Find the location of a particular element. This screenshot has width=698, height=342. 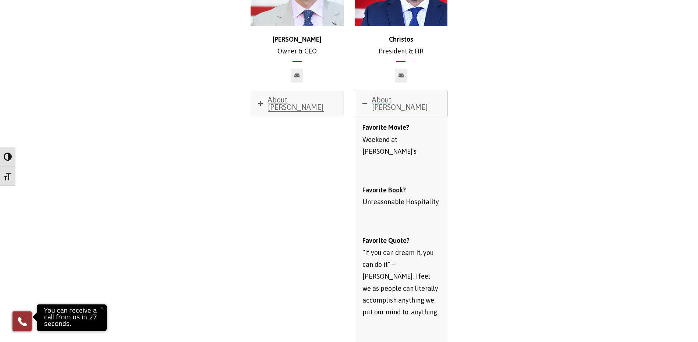

img: Phone icon is located at coordinates (22, 321).